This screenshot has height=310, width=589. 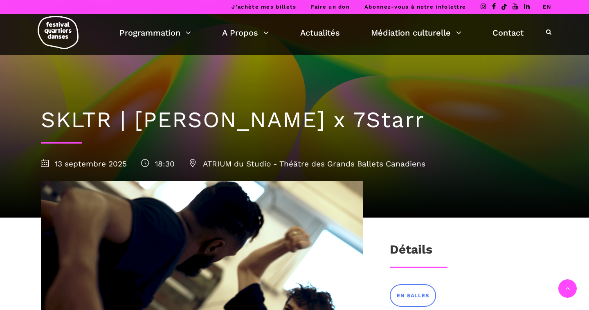 What do you see at coordinates (413, 296) in the screenshot?
I see `span: EN SALLES` at bounding box center [413, 296].